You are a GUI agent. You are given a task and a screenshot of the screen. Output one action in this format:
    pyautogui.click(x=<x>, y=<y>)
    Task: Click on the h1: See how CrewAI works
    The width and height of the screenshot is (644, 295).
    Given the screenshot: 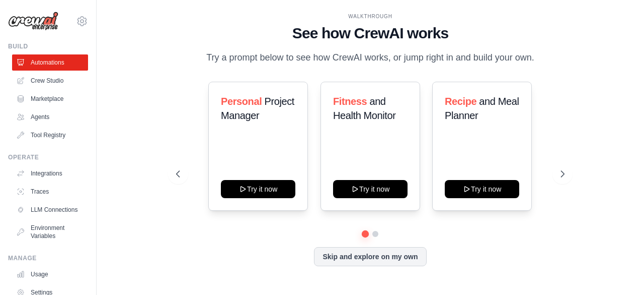 What is the action you would take?
    pyautogui.click(x=370, y=33)
    